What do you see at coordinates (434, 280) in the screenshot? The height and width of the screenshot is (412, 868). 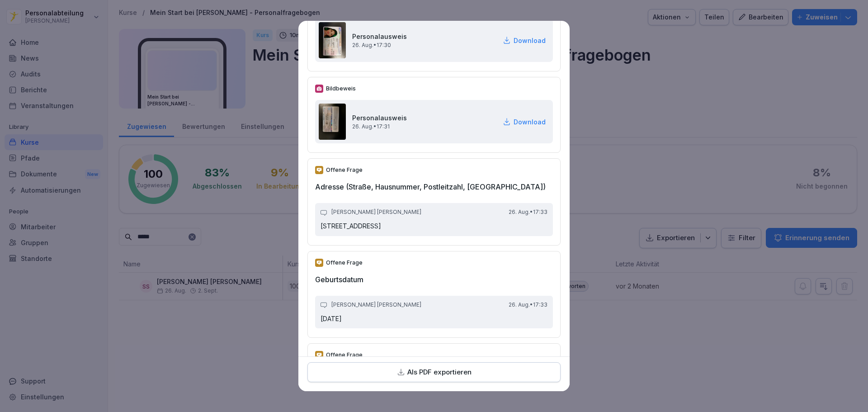 I see `h2: Geburtsdatum` at bounding box center [434, 280].